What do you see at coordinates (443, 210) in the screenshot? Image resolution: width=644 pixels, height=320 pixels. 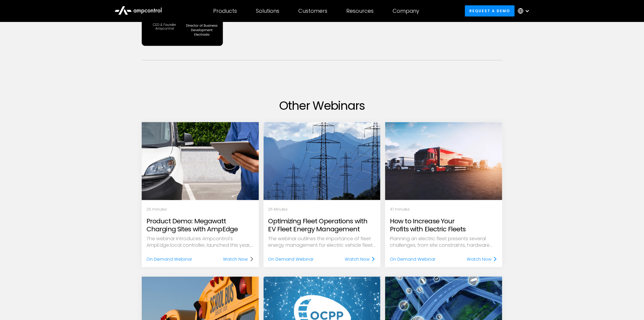 I see `p: 47 minutes` at bounding box center [443, 210].